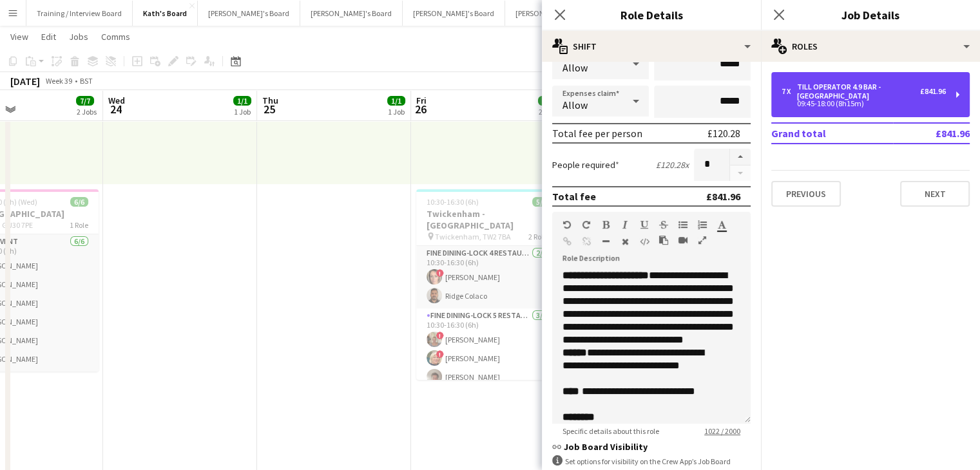  What do you see at coordinates (473, 236) in the screenshot?
I see `span: Twickenham, TW2 7BA` at bounding box center [473, 236].